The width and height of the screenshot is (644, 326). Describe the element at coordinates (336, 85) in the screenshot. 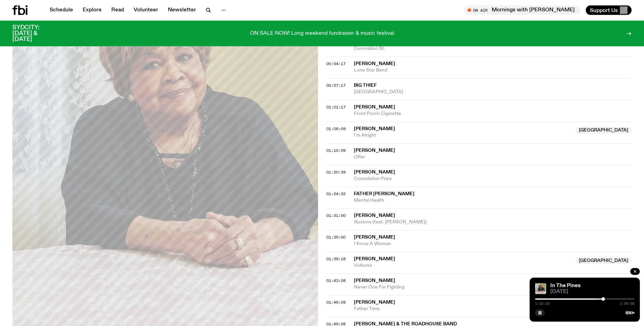

I see `span: 00:57:17` at that location.